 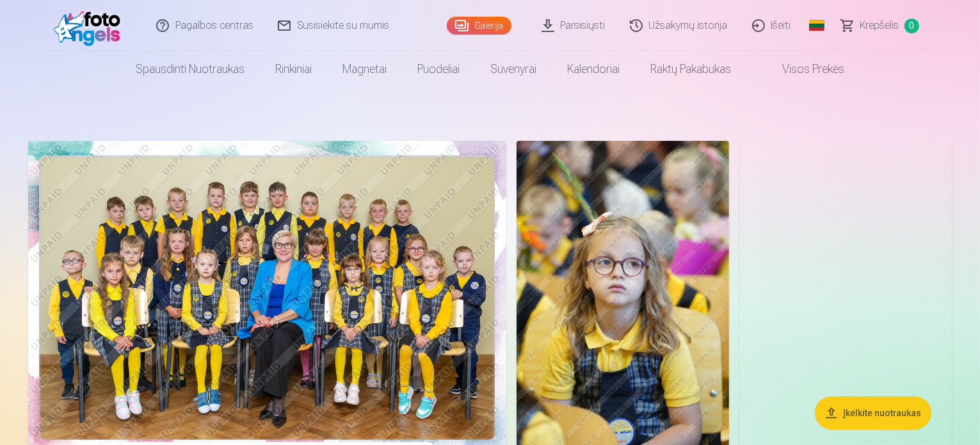 What do you see at coordinates (880, 25) in the screenshot?
I see `span: Krepšelis` at bounding box center [880, 25].